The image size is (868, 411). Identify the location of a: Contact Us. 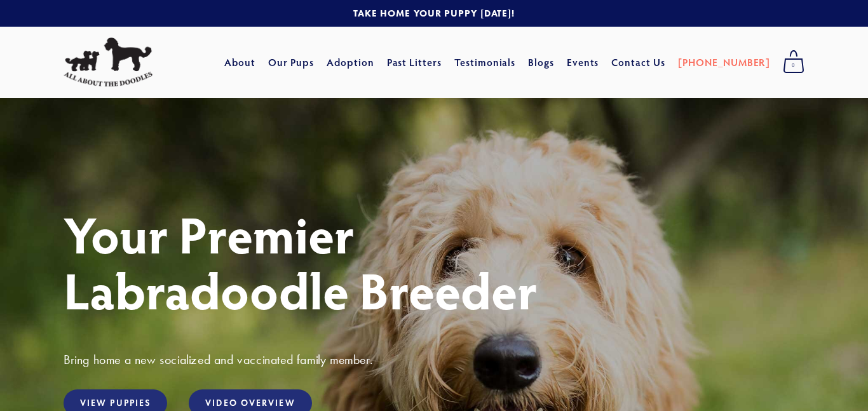
(638, 62).